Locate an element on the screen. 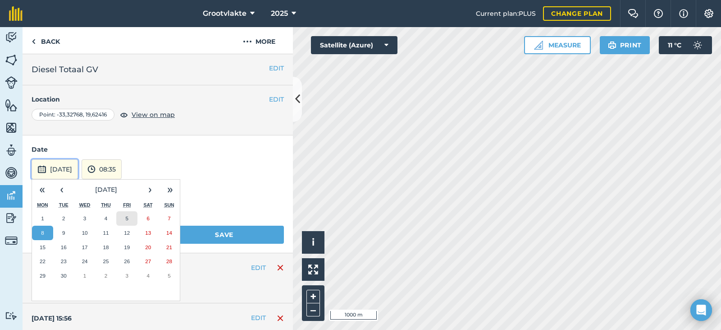  button: 16 September 2025 is located at coordinates (64, 247).